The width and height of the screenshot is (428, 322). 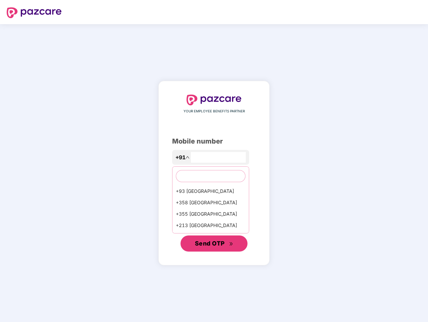 What do you see at coordinates (214, 243) in the screenshot?
I see `button: Send OTPdouble-right` at bounding box center [214, 243].